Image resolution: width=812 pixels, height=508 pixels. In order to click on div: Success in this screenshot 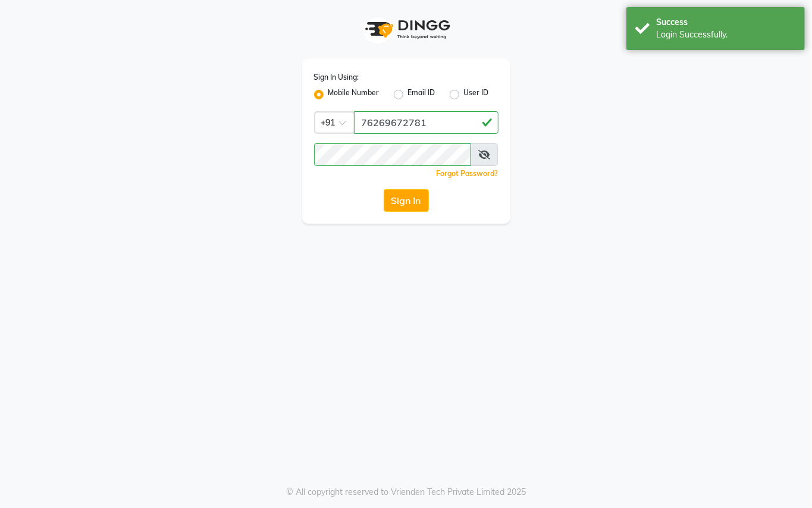, I will do `click(726, 22)`.